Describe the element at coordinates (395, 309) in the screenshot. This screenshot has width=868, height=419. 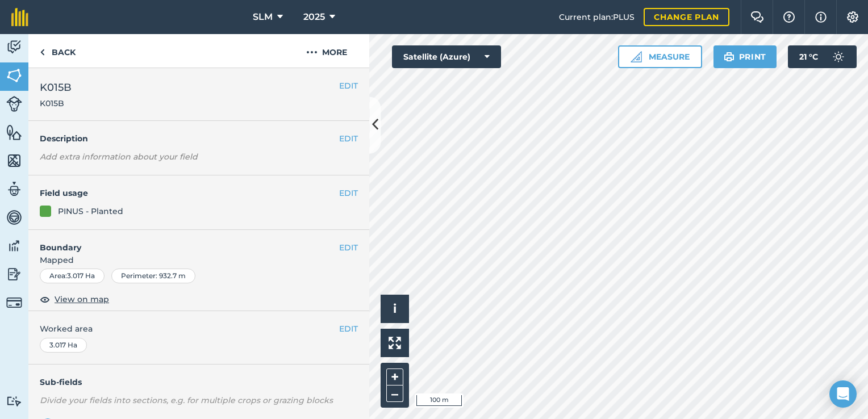
I see `button: i` at that location.